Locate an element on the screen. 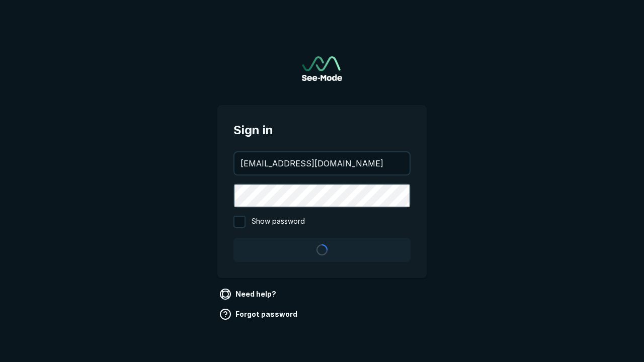  input: your@email.com is located at coordinates (322, 164).